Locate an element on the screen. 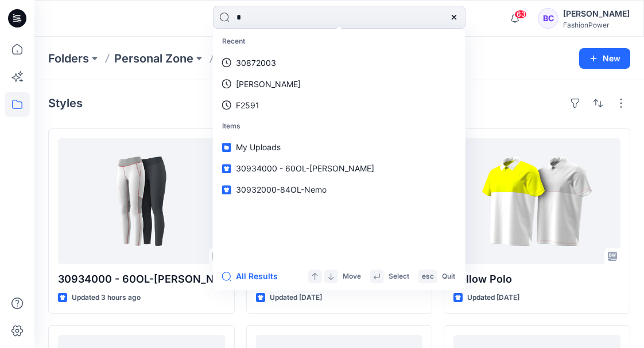  p: Items is located at coordinates (339, 126).